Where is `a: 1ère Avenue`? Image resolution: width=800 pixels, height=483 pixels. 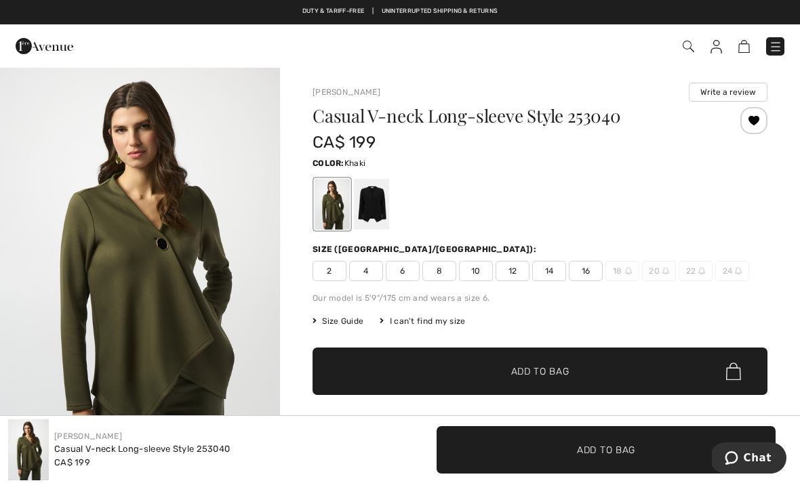 a: 1ère Avenue is located at coordinates (44, 45).